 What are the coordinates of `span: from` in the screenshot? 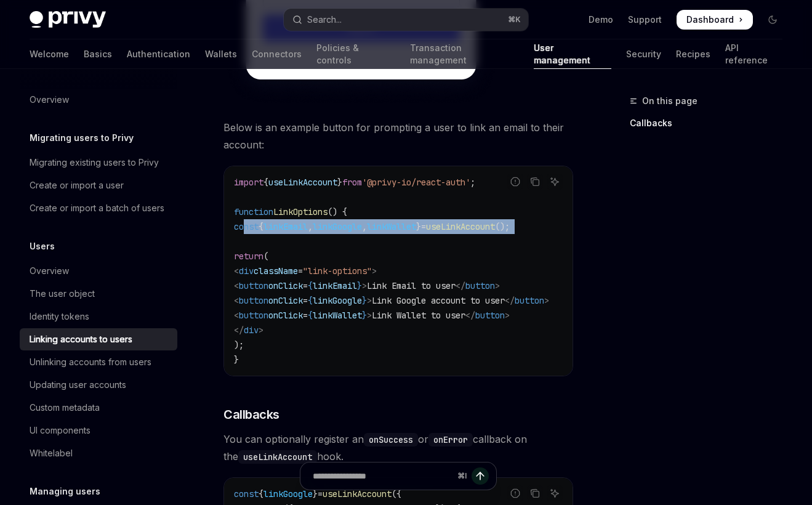 It's located at (352, 183).